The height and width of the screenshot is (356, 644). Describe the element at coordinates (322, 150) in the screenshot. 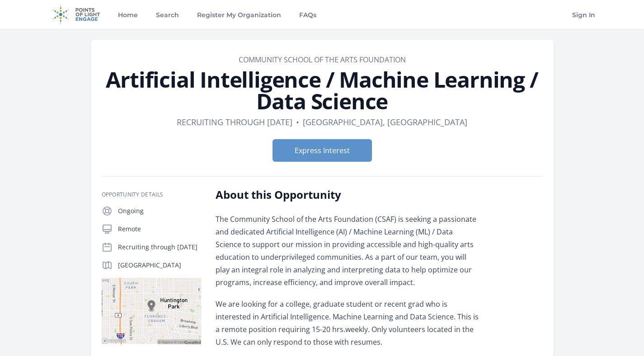

I see `button: Express Interest` at that location.